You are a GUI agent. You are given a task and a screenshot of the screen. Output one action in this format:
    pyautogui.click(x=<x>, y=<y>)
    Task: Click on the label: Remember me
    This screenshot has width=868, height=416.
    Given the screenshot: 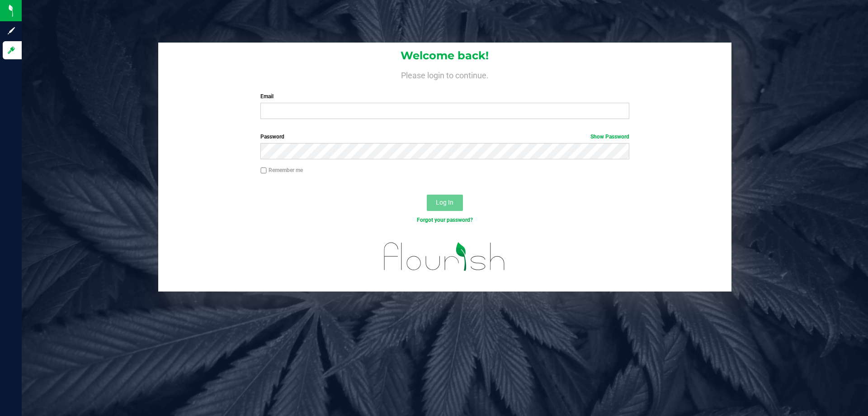 What is the action you would take?
    pyautogui.click(x=282, y=170)
    